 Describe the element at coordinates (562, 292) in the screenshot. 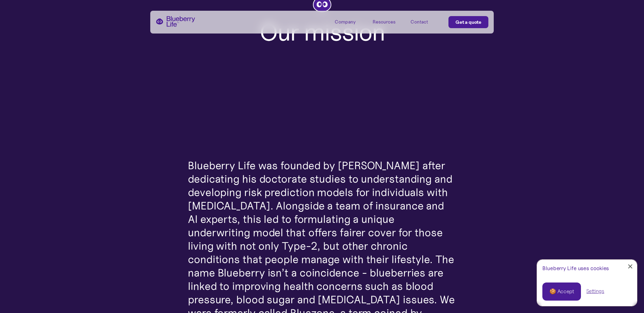

I see `a: 🍪 Accept` at that location.